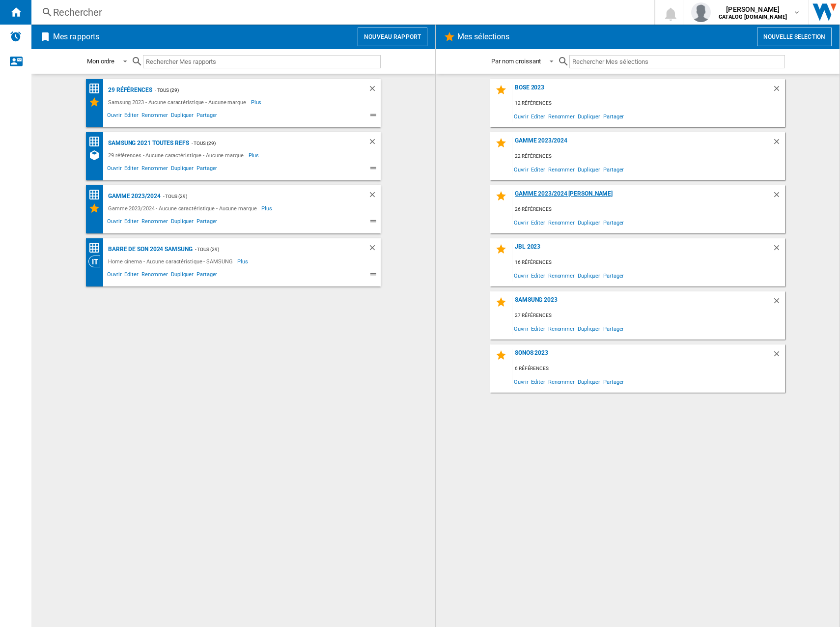 This screenshot has height=627, width=840. Describe the element at coordinates (642, 250) in the screenshot. I see `div: JBL 2023` at that location.